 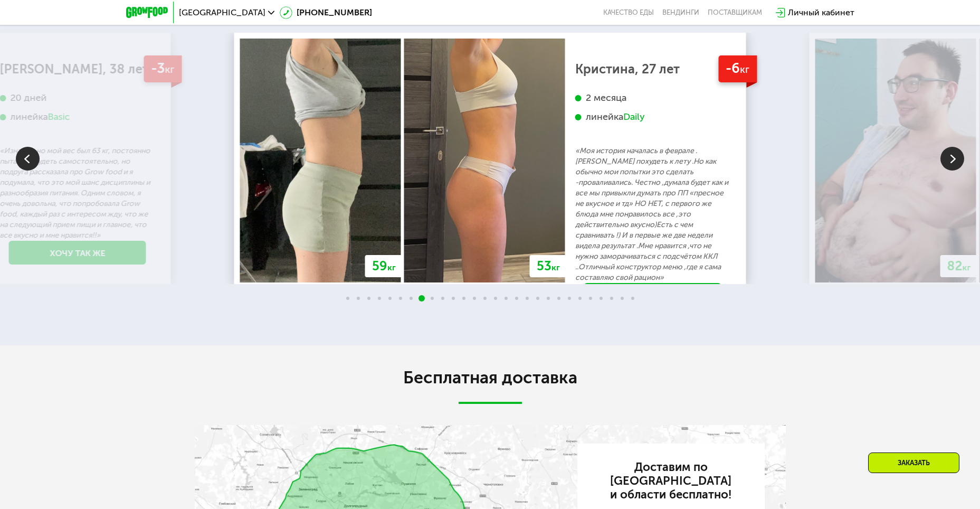 What do you see at coordinates (548, 266) in the screenshot?
I see `div: 53` at bounding box center [548, 266].